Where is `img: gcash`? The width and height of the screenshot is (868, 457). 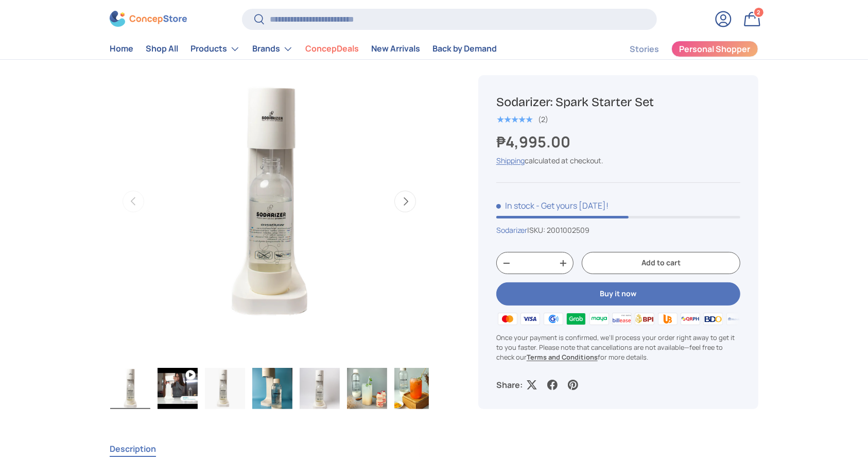
img: gcash is located at coordinates (553, 318).